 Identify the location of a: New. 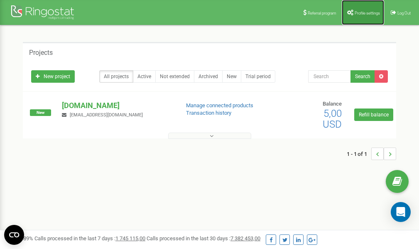
(232, 76).